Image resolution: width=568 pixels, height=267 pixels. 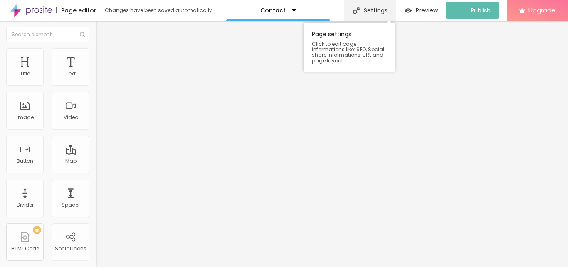 What do you see at coordinates (25, 205) in the screenshot?
I see `div: Divider` at bounding box center [25, 205].